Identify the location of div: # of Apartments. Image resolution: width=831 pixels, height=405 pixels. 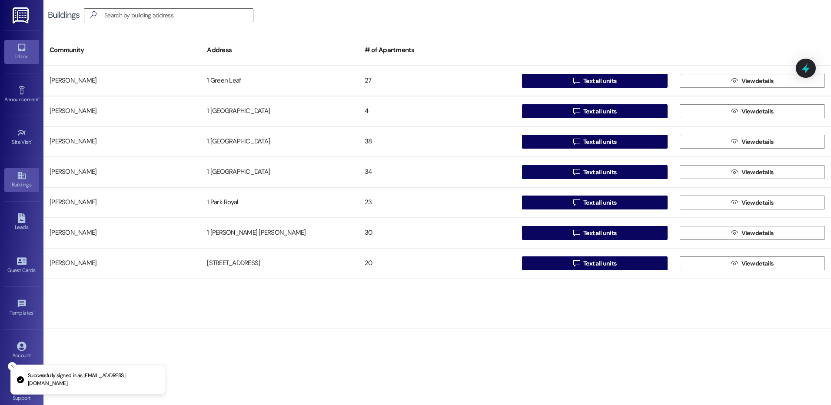
(437, 50).